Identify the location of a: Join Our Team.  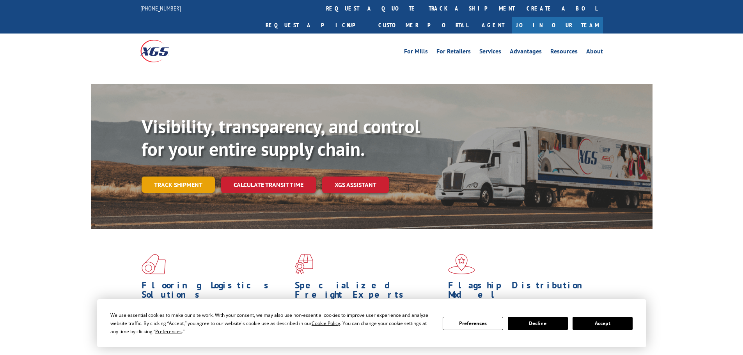
(557, 25).